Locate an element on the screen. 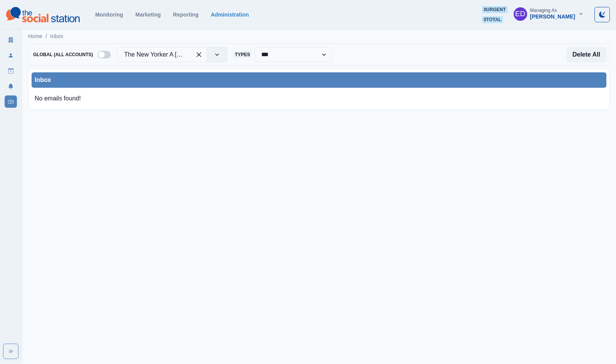 This screenshot has height=364, width=616. button: Toggle Mode is located at coordinates (602, 14).